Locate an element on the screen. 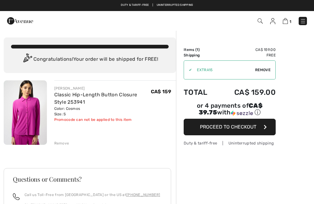 The image size is (314, 204). img: Classic Hip-Length Button Closure Style 253941 is located at coordinates (25, 113).